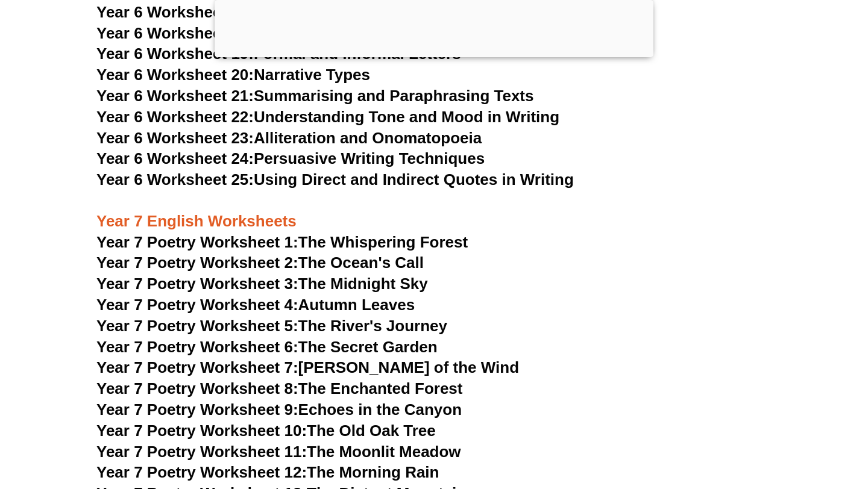 The width and height of the screenshot is (868, 489). I want to click on a: Year 6 Worksheet 24:Persuasive Writing Techniques, so click(290, 159).